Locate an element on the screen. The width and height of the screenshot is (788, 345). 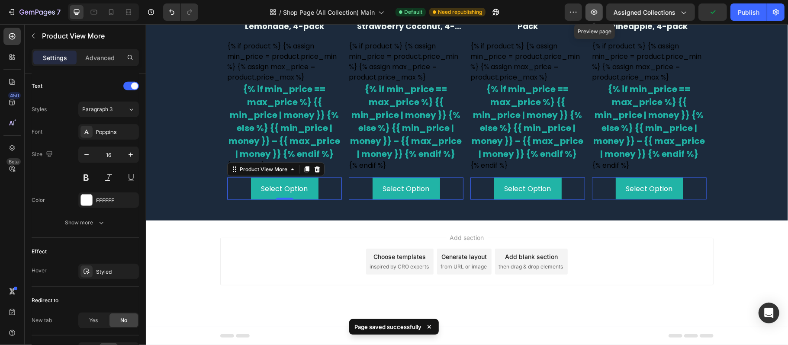
div: New tab is located at coordinates (42, 321).